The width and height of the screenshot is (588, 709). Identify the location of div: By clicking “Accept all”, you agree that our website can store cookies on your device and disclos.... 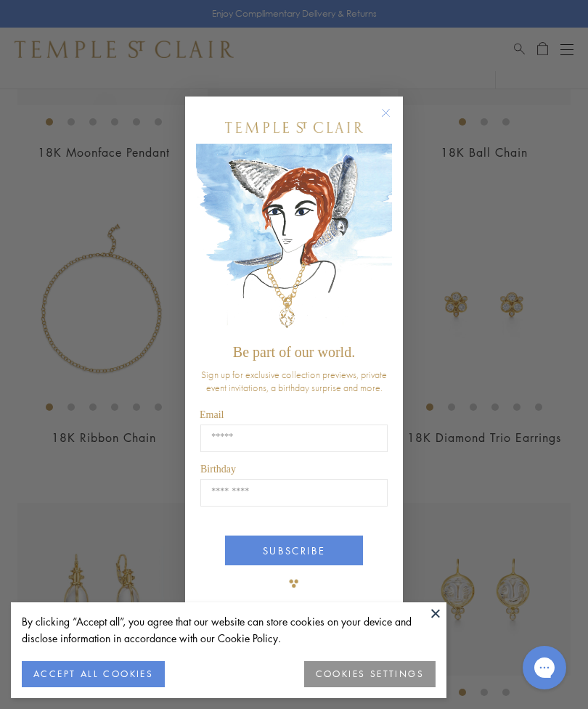
(229, 630).